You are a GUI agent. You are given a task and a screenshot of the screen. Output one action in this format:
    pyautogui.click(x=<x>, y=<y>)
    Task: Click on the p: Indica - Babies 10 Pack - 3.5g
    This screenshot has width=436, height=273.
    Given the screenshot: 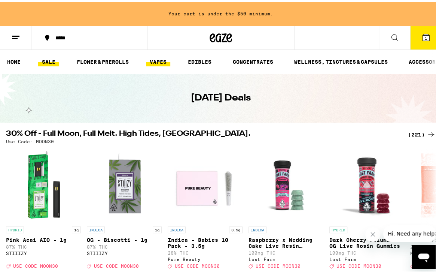 What is the action you would take?
    pyautogui.click(x=205, y=241)
    